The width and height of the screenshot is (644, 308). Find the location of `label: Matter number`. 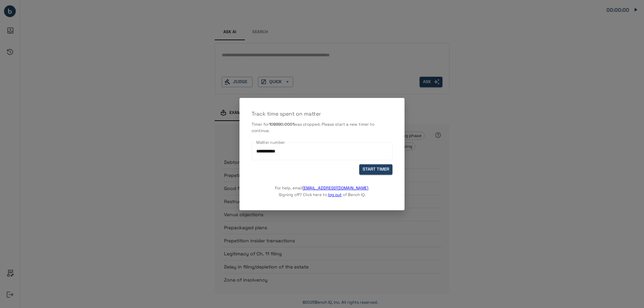

label: Matter number is located at coordinates (271, 142).